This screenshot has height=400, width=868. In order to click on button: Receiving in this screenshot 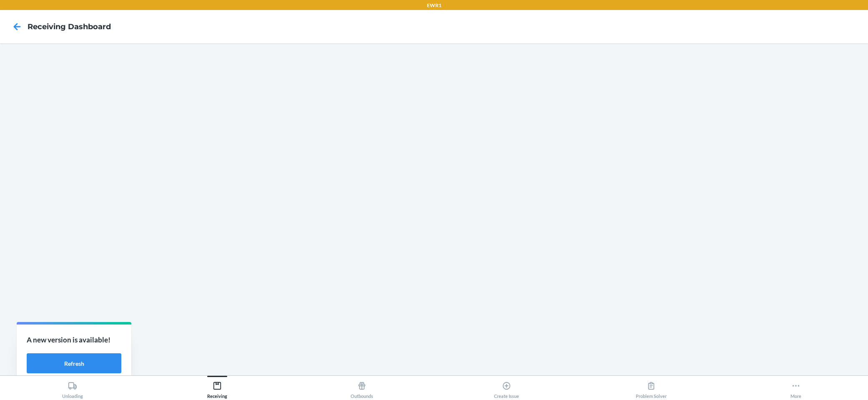, I will do `click(217, 387)`.